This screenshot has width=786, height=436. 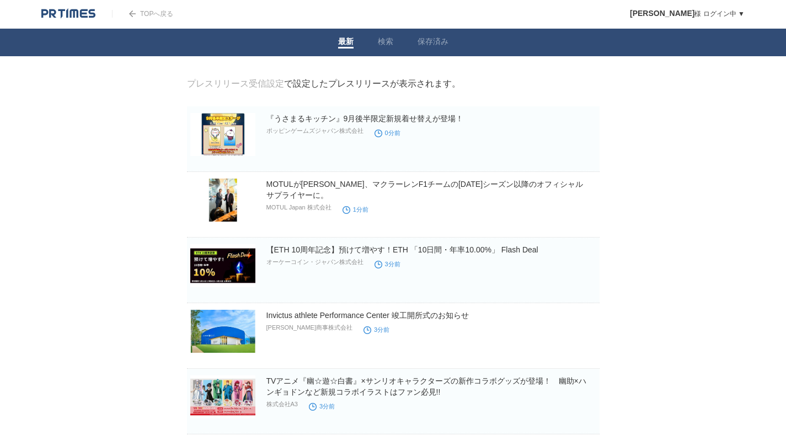 What do you see at coordinates (223, 397) in the screenshot?
I see `img: TVアニメ『幽☆遊☆白書』×サンリオキャラクターズの新作コラボグッズが登場！ 幽助×ハンギョドンなど新規コラボイラストはファン必見!!` at bounding box center [223, 397].